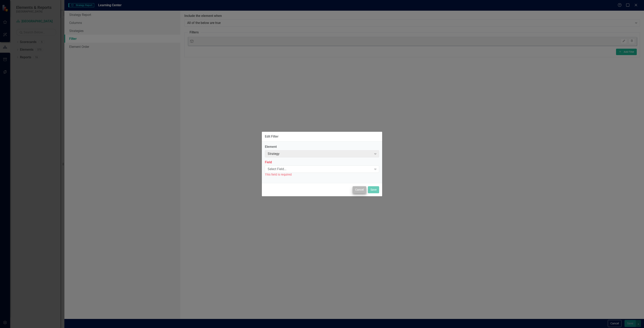 This screenshot has width=644, height=328. What do you see at coordinates (322, 147) in the screenshot?
I see `label: Element` at bounding box center [322, 147].